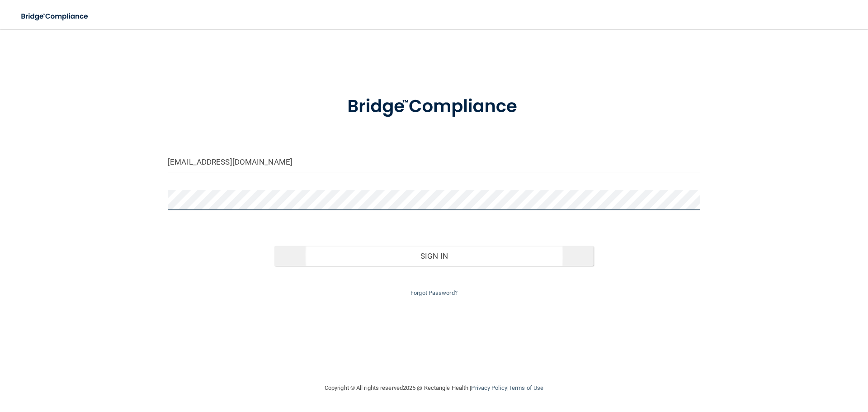 The image size is (868, 412). What do you see at coordinates (434, 162) in the screenshot?
I see `input: Email` at bounding box center [434, 162].